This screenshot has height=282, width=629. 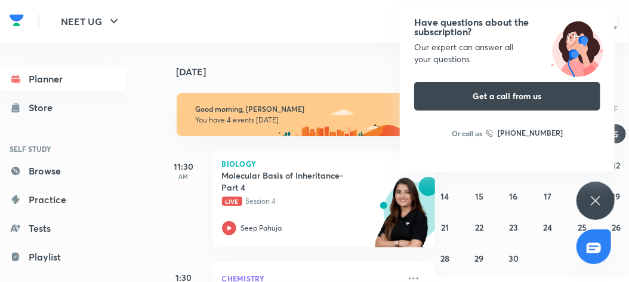 I want to click on button: September 24, 2025, so click(x=548, y=227).